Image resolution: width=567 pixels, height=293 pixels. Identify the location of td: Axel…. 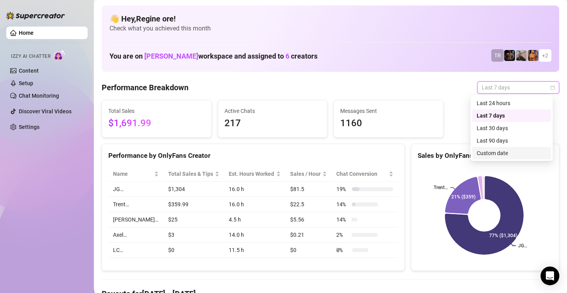
(136, 235).